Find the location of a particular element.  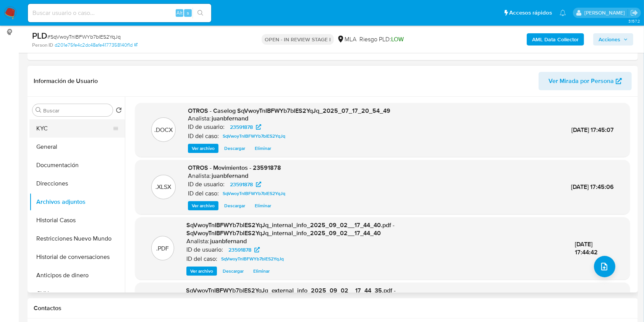

span: LOW is located at coordinates (398, 39).